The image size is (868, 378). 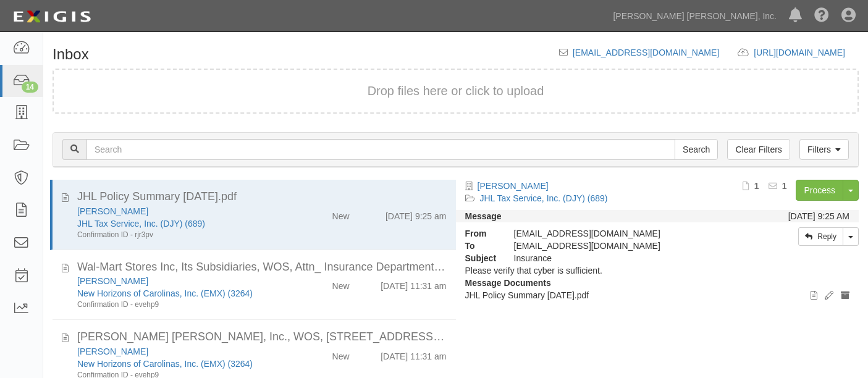 What do you see at coordinates (262, 268) in the screenshot?
I see `div: Wal-Mart Stores Inc, Its Subsidiaries, WOS, Attn_ Insurance Department, Bentonville, AR, 72716-01...` at bounding box center [262, 268].